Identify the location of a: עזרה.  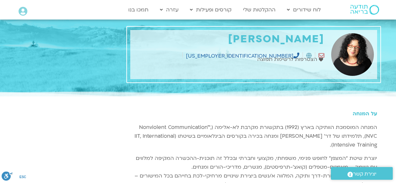
(169, 10).